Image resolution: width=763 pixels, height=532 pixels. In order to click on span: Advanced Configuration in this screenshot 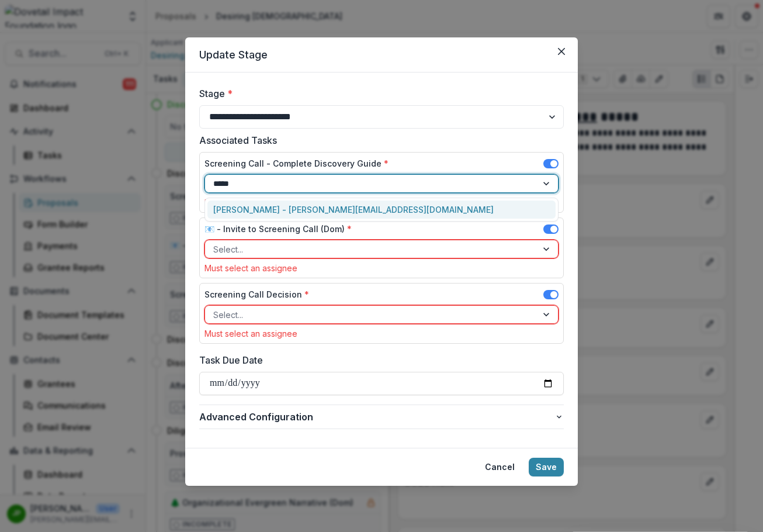, I will do `click(376, 417)`.